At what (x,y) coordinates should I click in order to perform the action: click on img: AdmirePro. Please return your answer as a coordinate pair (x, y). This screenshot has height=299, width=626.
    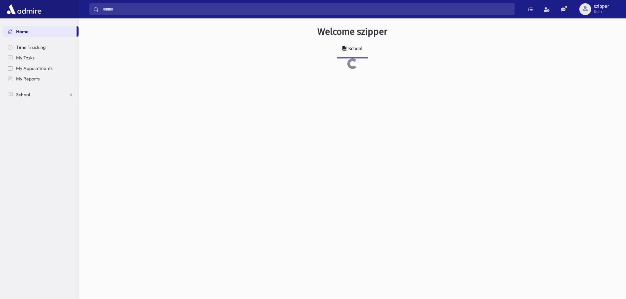
    Looking at the image, I should click on (24, 9).